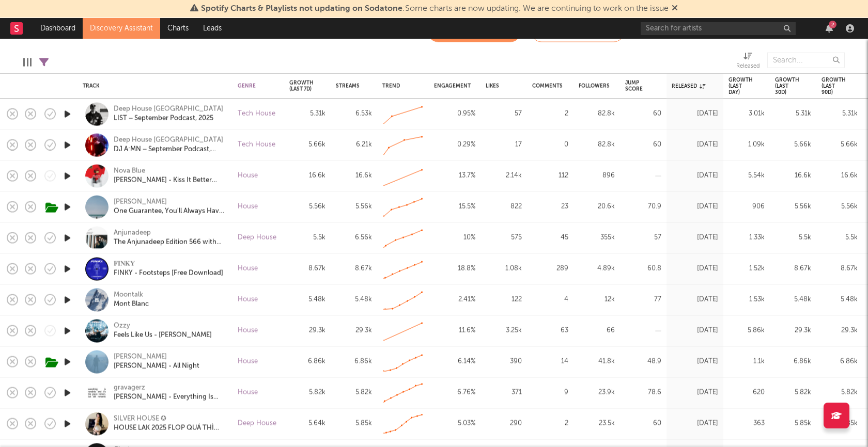 The height and width of the screenshot is (447, 868). What do you see at coordinates (354, 114) in the screenshot?
I see `div: 6.53k` at bounding box center [354, 114].